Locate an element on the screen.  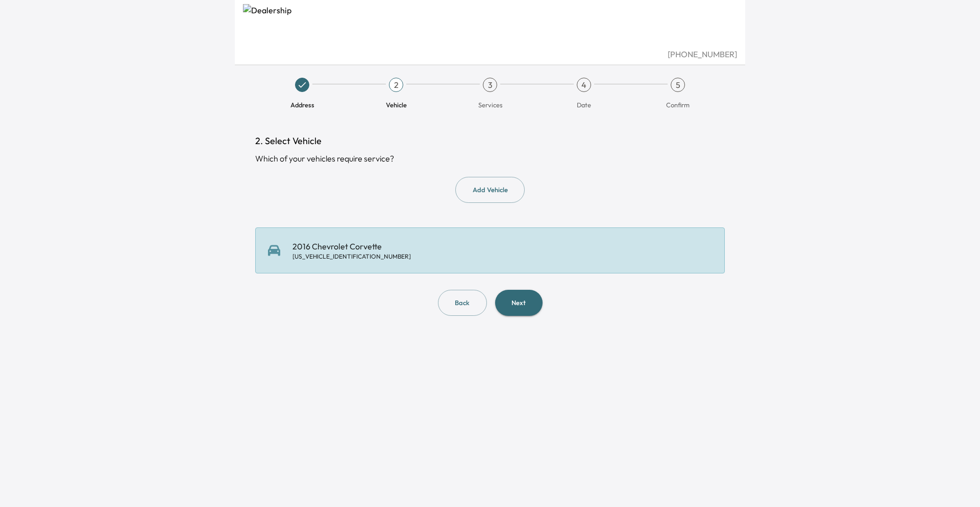
span: Date is located at coordinates (584, 105).